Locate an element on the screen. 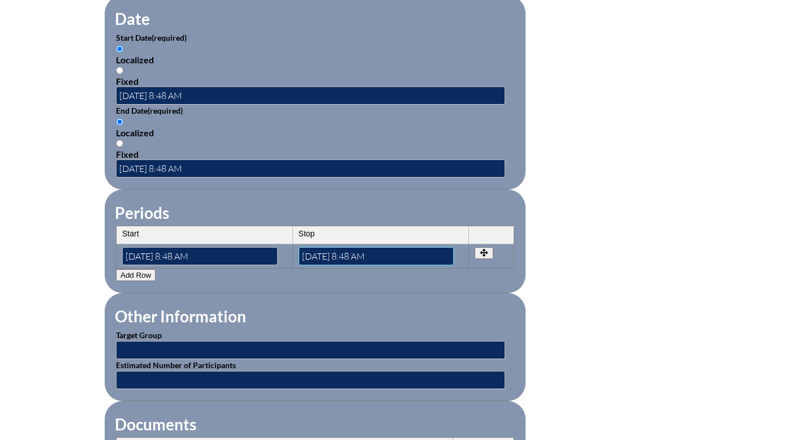 The width and height of the screenshot is (809, 440). th: Start is located at coordinates (205, 235).